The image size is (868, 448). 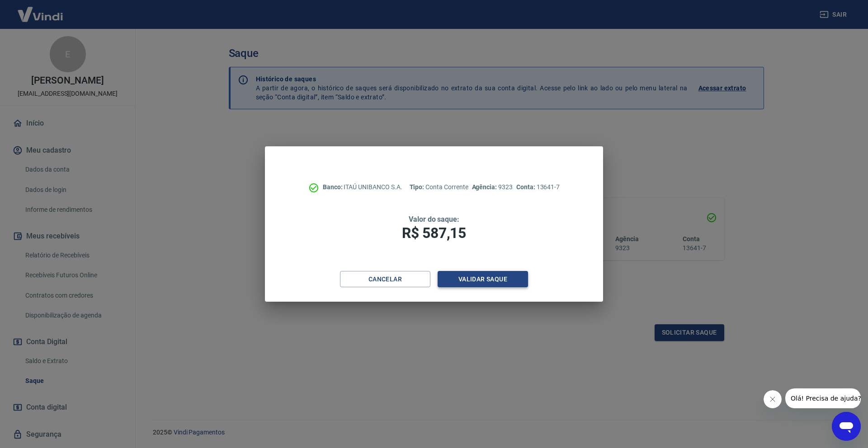 What do you see at coordinates (493, 187) in the screenshot?
I see `p: 9323` at bounding box center [493, 187].